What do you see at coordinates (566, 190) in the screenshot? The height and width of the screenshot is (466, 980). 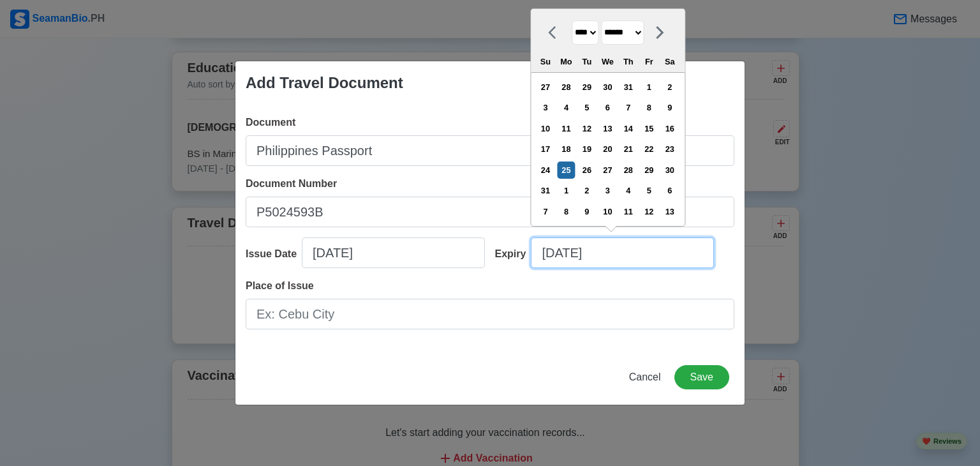 I see `div: Choose Monday, September 1st, 2025` at bounding box center [566, 190].